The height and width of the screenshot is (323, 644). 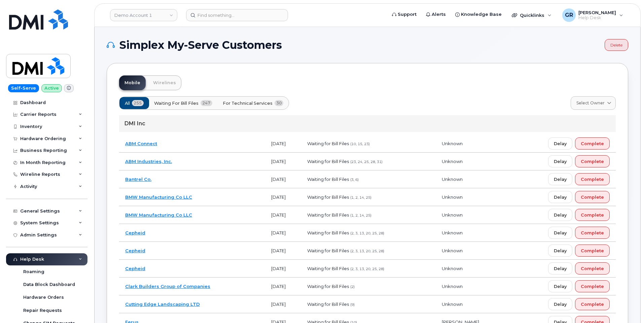 I want to click on span: (2), so click(x=352, y=287).